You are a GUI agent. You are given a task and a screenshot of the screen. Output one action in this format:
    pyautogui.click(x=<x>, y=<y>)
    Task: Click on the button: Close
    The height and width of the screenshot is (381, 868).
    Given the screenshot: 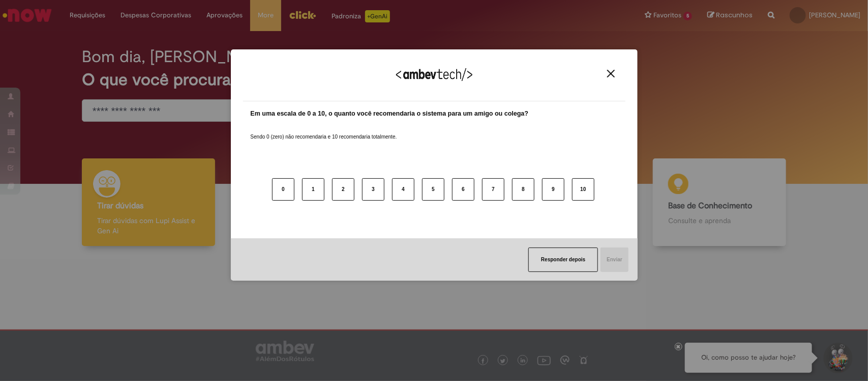 What is the action you would take?
    pyautogui.click(x=611, y=74)
    